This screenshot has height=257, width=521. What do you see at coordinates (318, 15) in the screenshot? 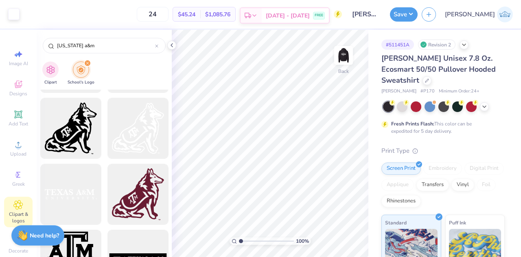
I see `span: FREE` at bounding box center [318, 15].